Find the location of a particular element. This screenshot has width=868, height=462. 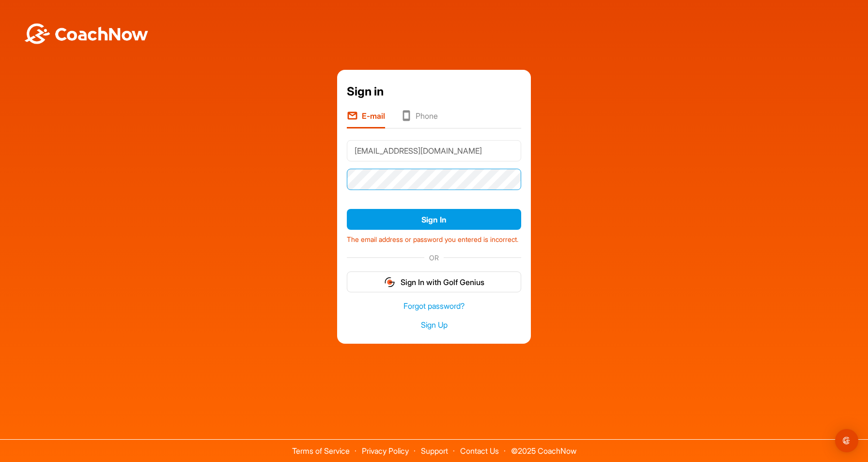

li: Phone is located at coordinates (419, 119).